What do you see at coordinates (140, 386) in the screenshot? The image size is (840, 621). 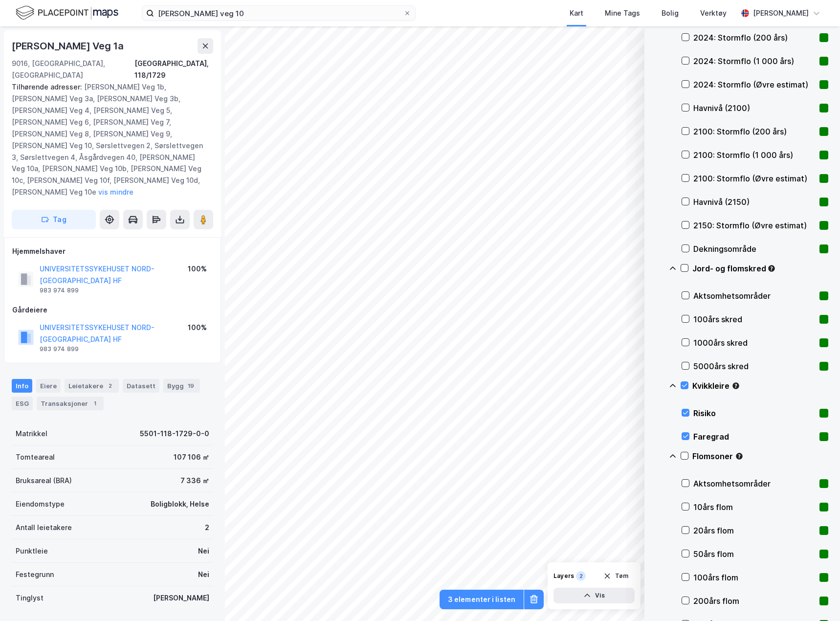 I see `div: Datasett` at bounding box center [140, 386].